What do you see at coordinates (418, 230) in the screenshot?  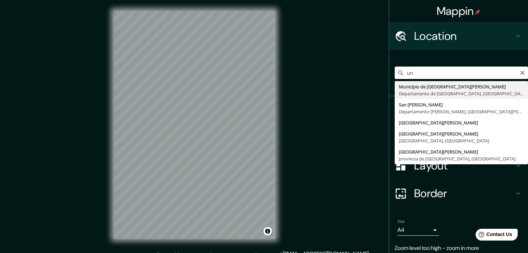 I see `div: A4` at bounding box center [418, 230].